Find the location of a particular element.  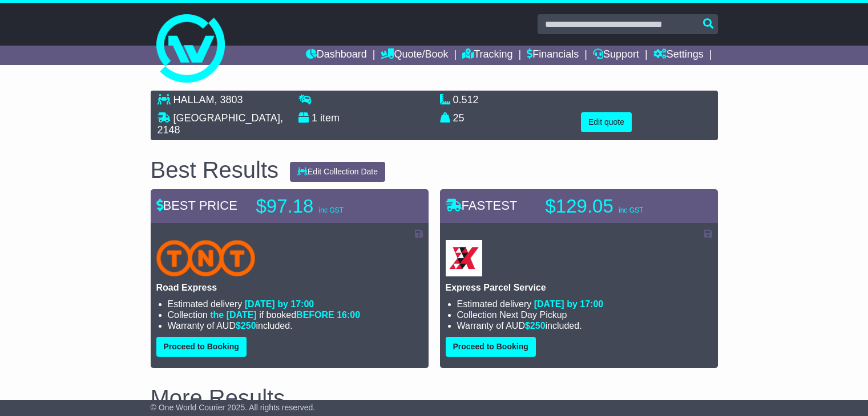

button: Edit quote is located at coordinates (606, 122).